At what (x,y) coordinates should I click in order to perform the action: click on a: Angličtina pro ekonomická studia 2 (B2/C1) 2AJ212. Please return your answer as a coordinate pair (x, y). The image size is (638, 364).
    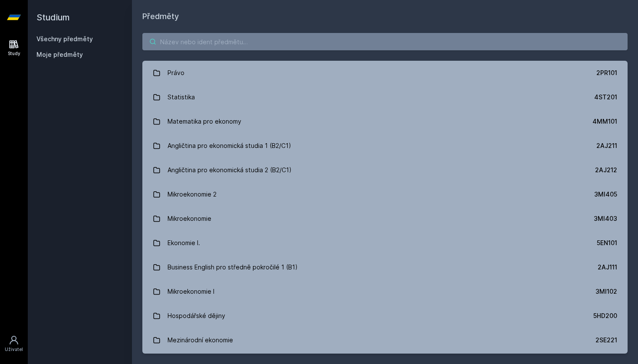
    Looking at the image, I should click on (385, 170).